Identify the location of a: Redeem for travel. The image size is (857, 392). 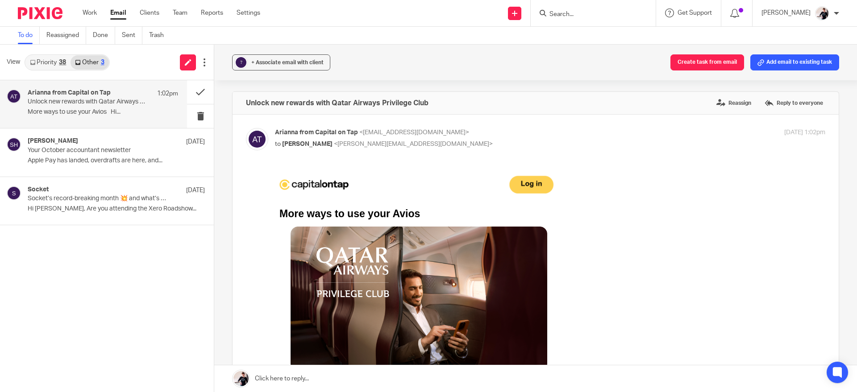
(43, 314).